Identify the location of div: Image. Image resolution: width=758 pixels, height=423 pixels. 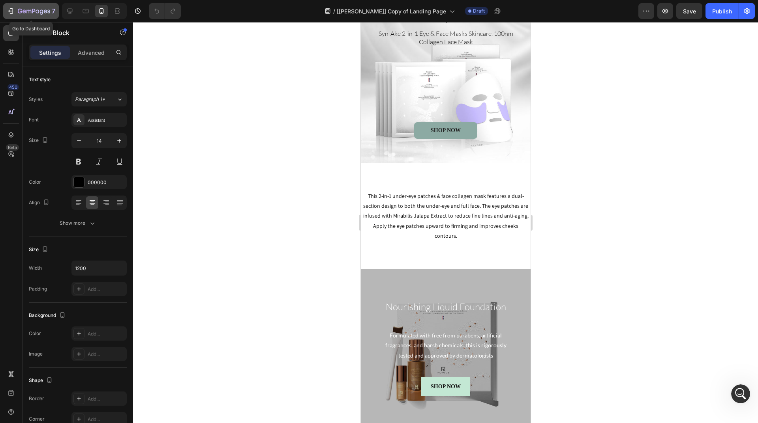
(36, 354).